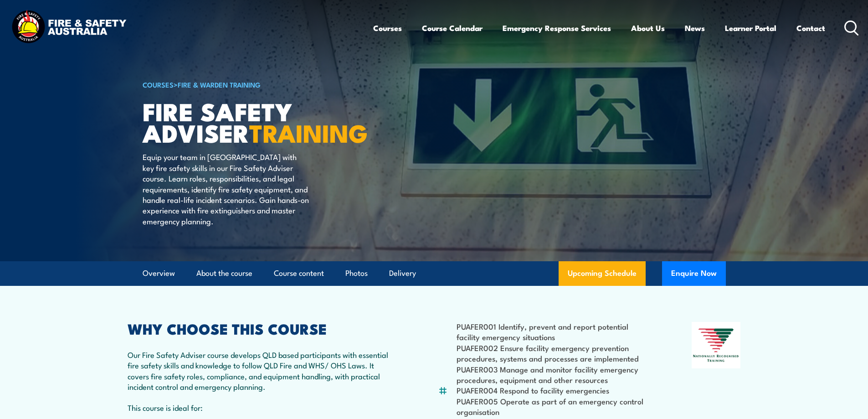 The image size is (868, 419). What do you see at coordinates (356, 273) in the screenshot?
I see `a: Photos` at bounding box center [356, 273].